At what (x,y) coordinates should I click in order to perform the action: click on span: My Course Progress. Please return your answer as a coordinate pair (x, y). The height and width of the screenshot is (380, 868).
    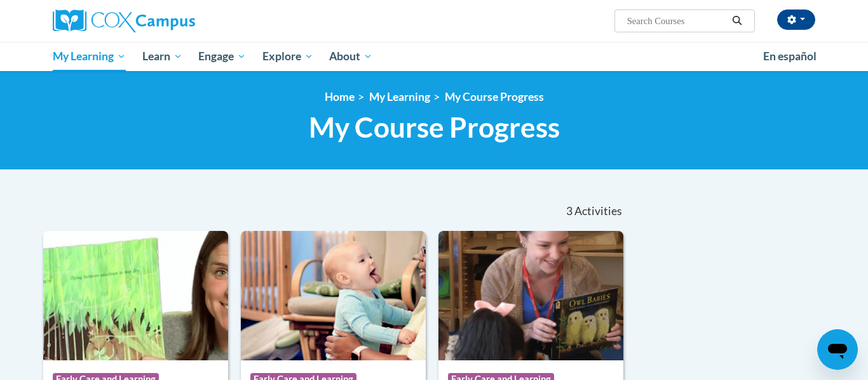
    Looking at the image, I should click on (434, 127).